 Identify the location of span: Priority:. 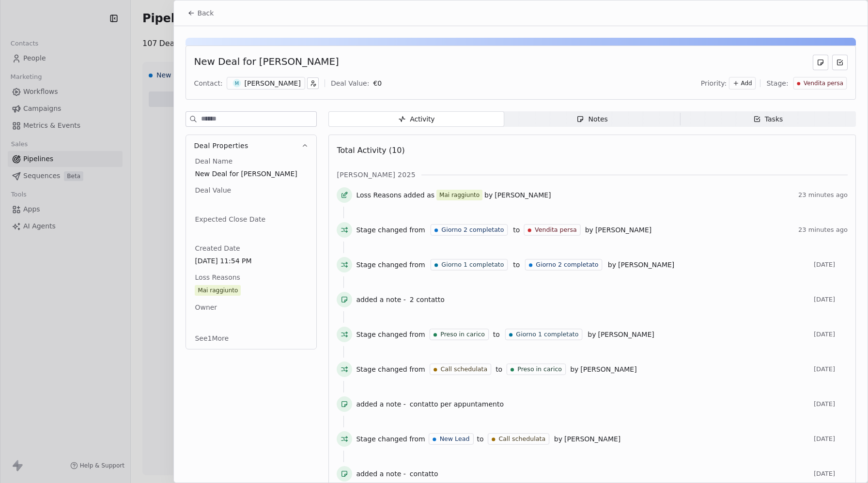
(714, 84).